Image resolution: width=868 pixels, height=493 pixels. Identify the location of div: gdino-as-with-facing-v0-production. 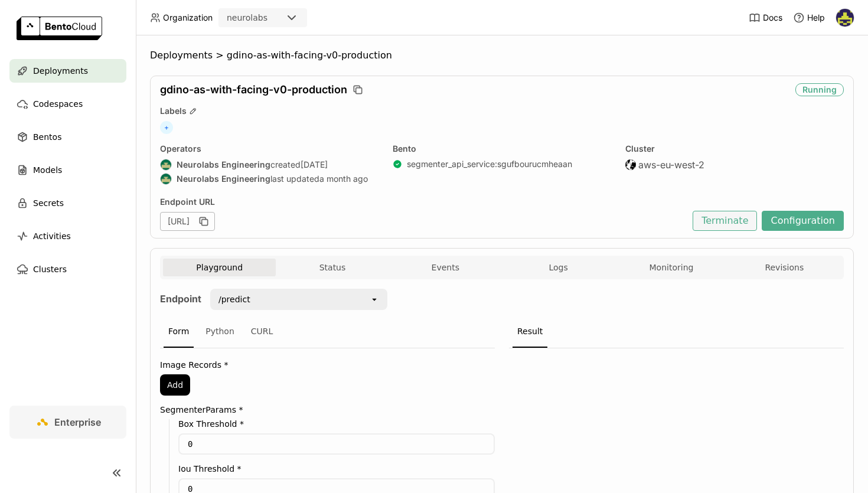
(310, 55).